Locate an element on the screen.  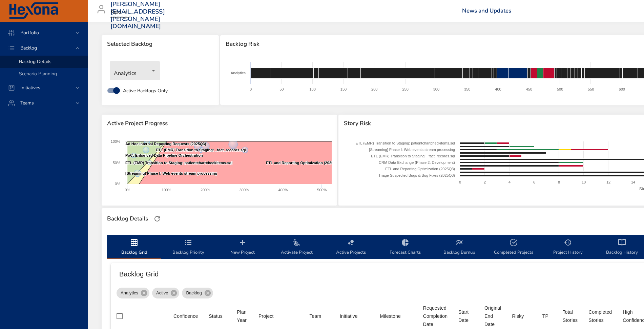
img: Hexona is located at coordinates (34, 11).